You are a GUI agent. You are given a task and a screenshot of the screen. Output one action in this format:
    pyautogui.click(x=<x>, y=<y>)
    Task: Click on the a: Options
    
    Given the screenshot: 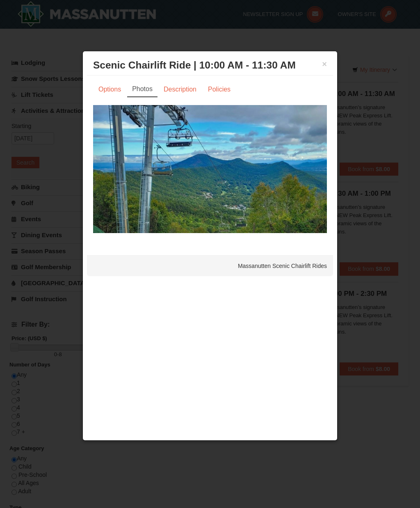 What is the action you would take?
    pyautogui.click(x=109, y=90)
    